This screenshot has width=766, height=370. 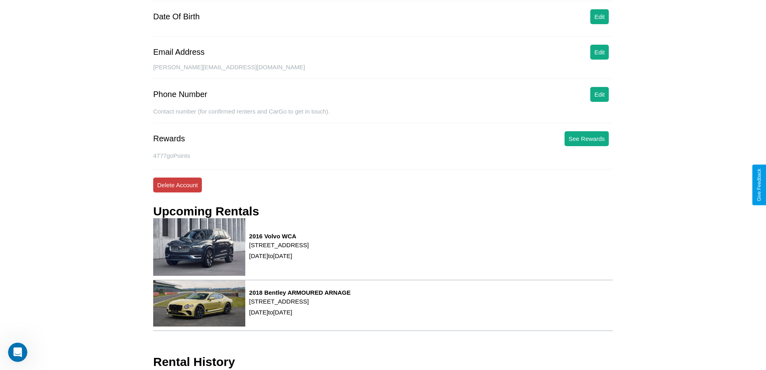 What do you see at coordinates (180, 94) in the screenshot?
I see `div: Phone Number` at bounding box center [180, 94].